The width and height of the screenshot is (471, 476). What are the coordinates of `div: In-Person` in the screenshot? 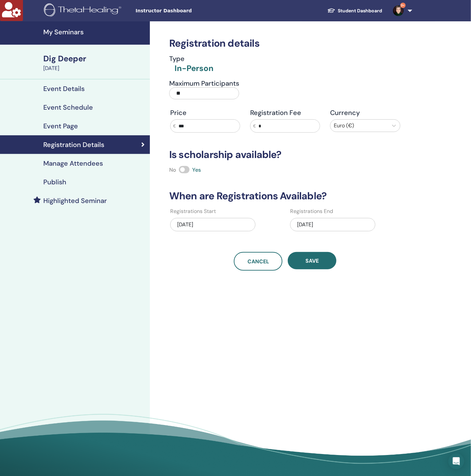 It's located at (194, 68).